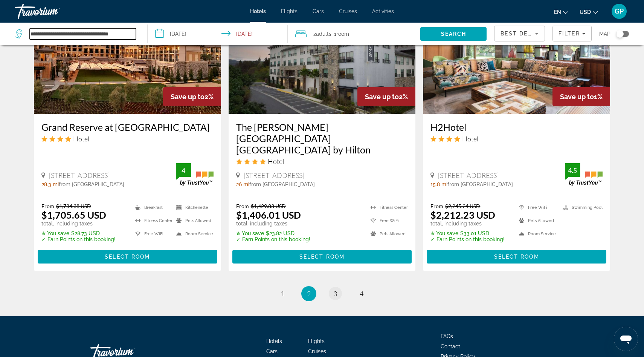 The height and width of the screenshot is (357, 644). What do you see at coordinates (586, 12) in the screenshot?
I see `span: USD` at bounding box center [586, 12].